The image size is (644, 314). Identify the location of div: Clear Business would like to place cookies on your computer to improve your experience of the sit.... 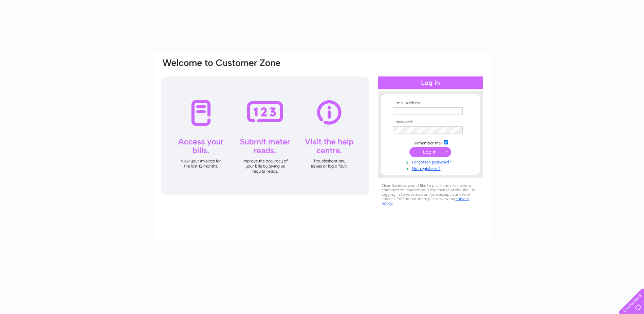
(430, 194).